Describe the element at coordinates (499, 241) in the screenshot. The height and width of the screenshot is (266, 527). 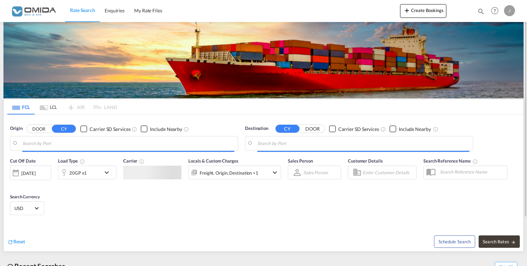
I see `span: Search Rates` at that location.